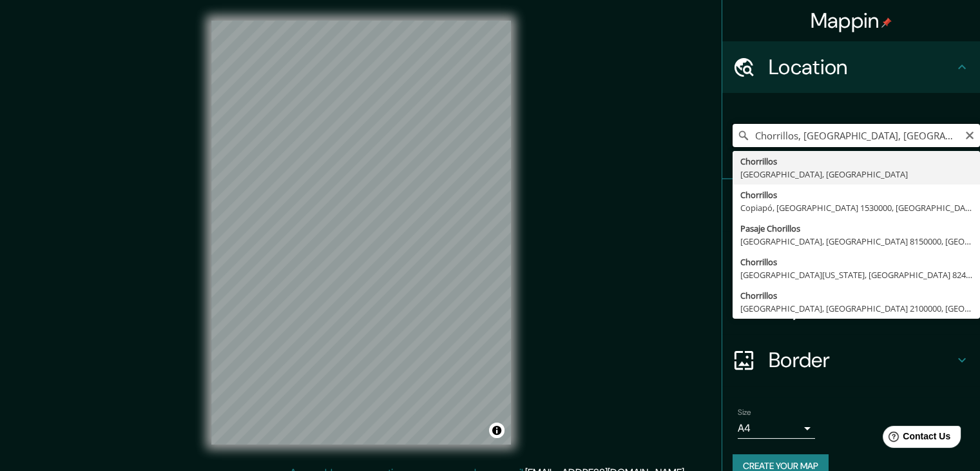  I want to click on label: Size, so click(745, 412).